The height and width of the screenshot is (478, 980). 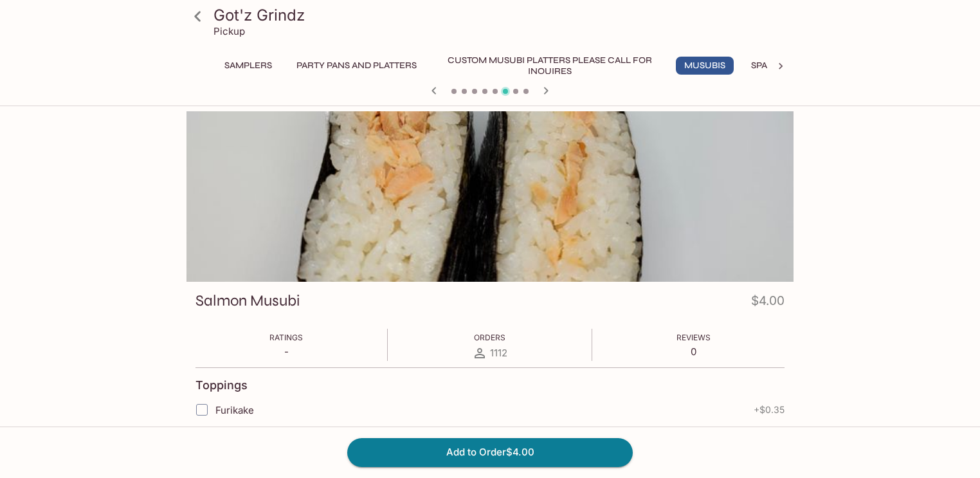 I want to click on button: Add to Order$4.00, so click(x=490, y=452).